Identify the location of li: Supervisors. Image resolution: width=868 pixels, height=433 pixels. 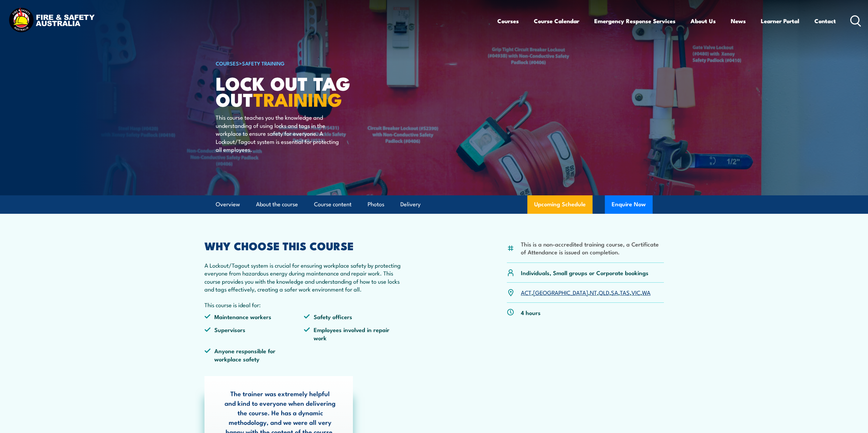
(254, 334).